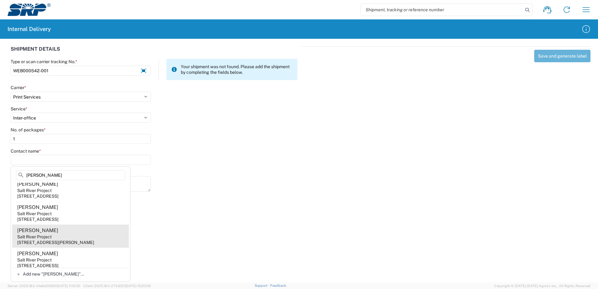 The height and width of the screenshot is (289, 598). I want to click on div: SHIPMENT DETAILS, so click(154, 53).